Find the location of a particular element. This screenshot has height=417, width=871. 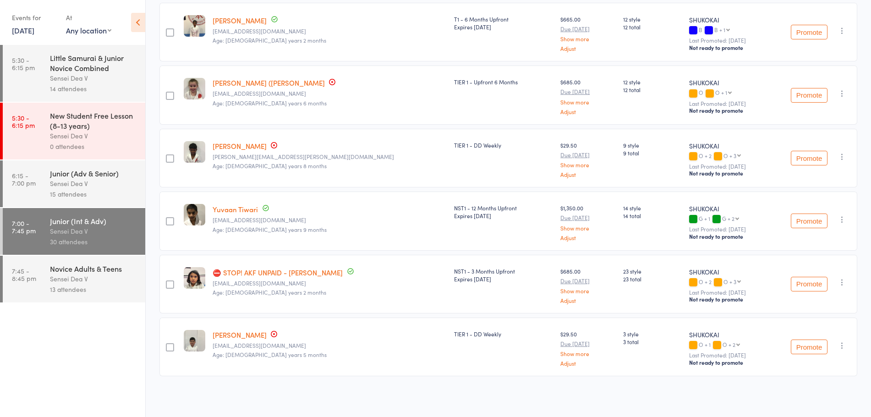

span: 23 style is located at coordinates (652, 271).